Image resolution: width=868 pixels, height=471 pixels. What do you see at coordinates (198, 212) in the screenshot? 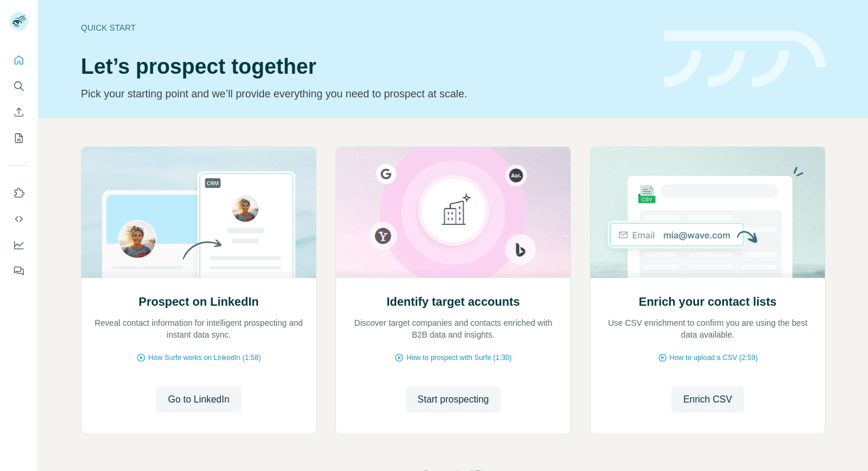
I see `img: Prospect on LinkedIn` at bounding box center [198, 212].